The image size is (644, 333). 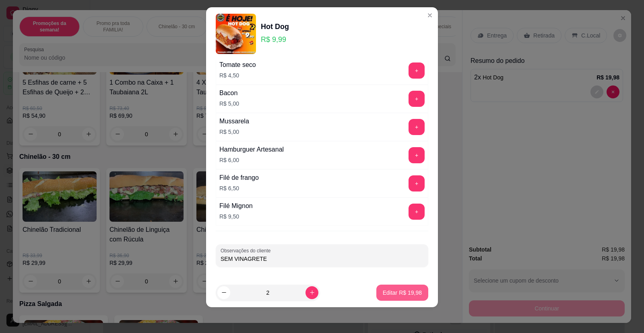 I want to click on div: Filé Mignon, so click(x=235, y=206).